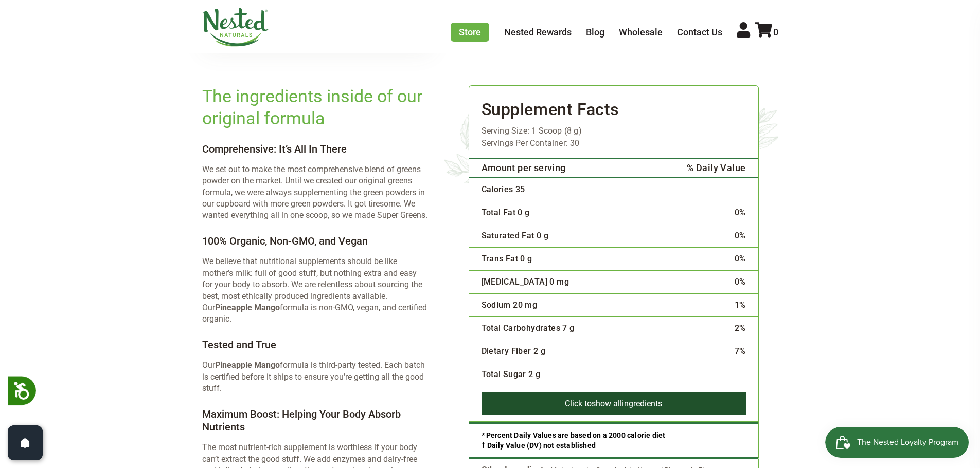  Describe the element at coordinates (553, 351) in the screenshot. I see `td: Dietary Fiber 2 g` at that location.